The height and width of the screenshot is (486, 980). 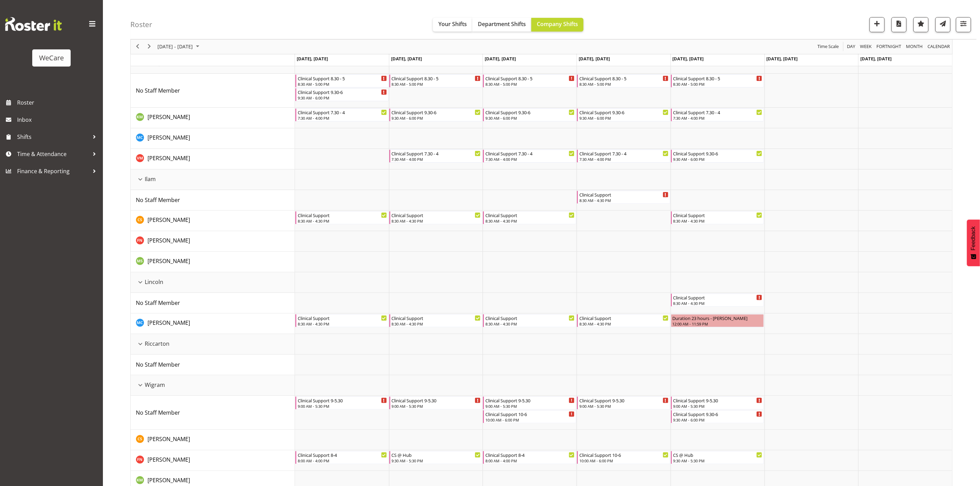 What do you see at coordinates (889, 47) in the screenshot?
I see `button: Fortnight` at bounding box center [889, 47].